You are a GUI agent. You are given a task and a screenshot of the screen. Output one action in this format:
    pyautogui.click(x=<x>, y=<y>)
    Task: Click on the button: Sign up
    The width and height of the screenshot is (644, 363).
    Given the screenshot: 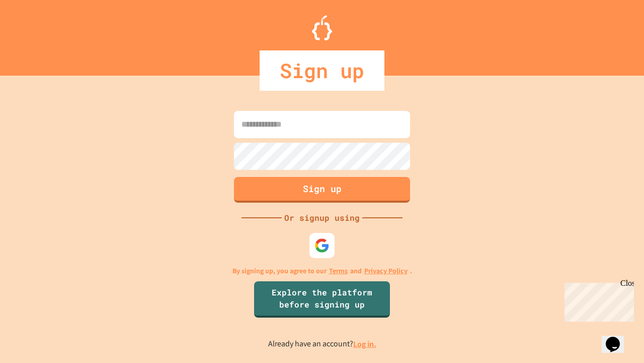 What is the action you would take?
    pyautogui.click(x=322, y=189)
    